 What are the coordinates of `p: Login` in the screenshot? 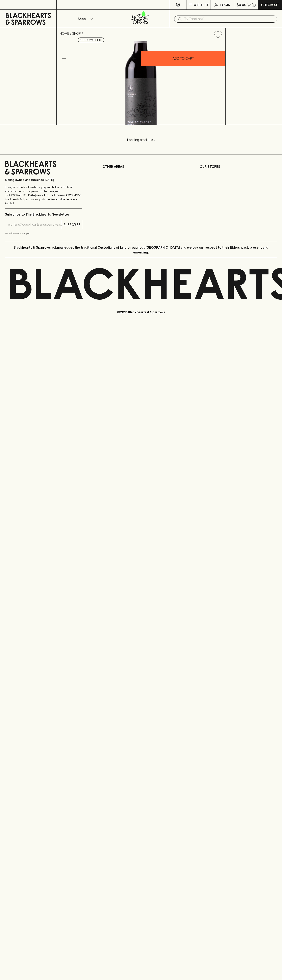 It's located at (225, 5).